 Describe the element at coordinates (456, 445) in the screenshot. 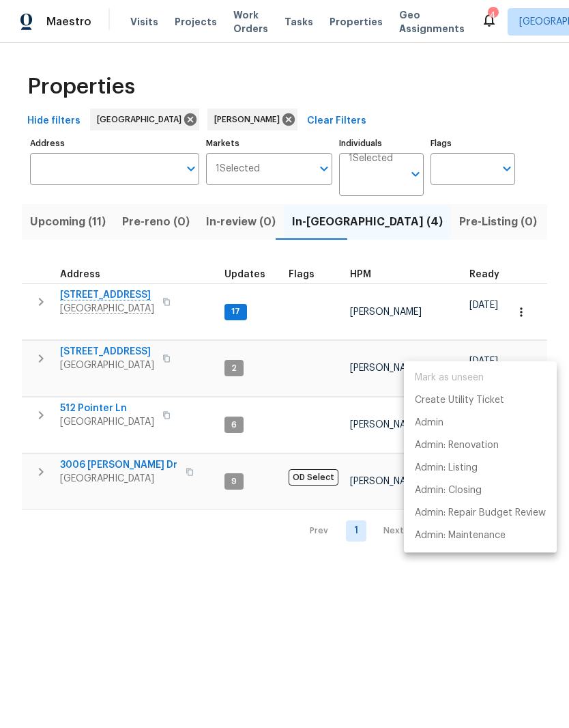

I see `p: Admin: Renovation` at that location.